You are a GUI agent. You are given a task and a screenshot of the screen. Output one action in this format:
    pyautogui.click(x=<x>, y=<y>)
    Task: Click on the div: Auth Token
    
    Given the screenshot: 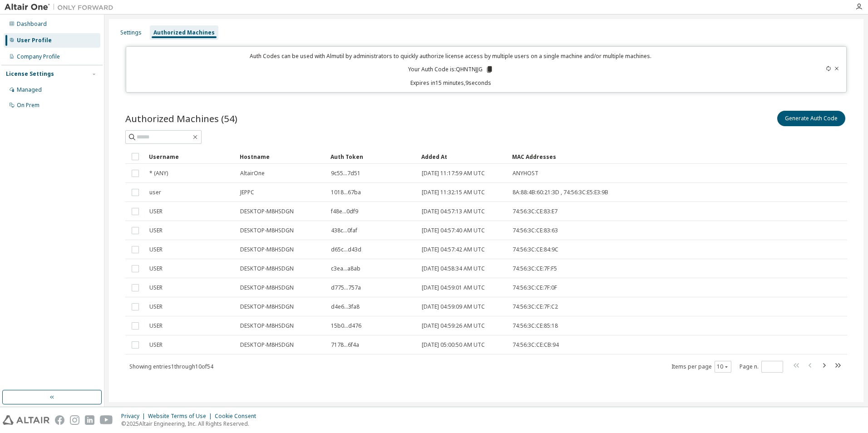 What is the action you would take?
    pyautogui.click(x=372, y=157)
    